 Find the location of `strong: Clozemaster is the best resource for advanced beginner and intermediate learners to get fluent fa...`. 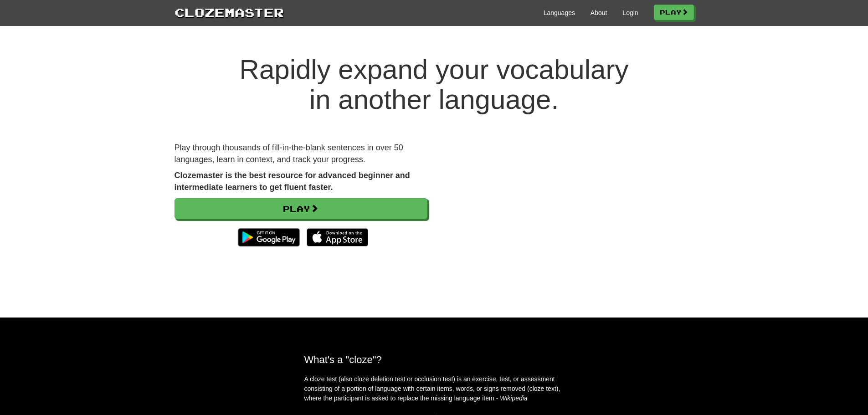

strong: Clozemaster is the best resource for advanced beginner and intermediate learners to get fluent fa... is located at coordinates (292, 181).